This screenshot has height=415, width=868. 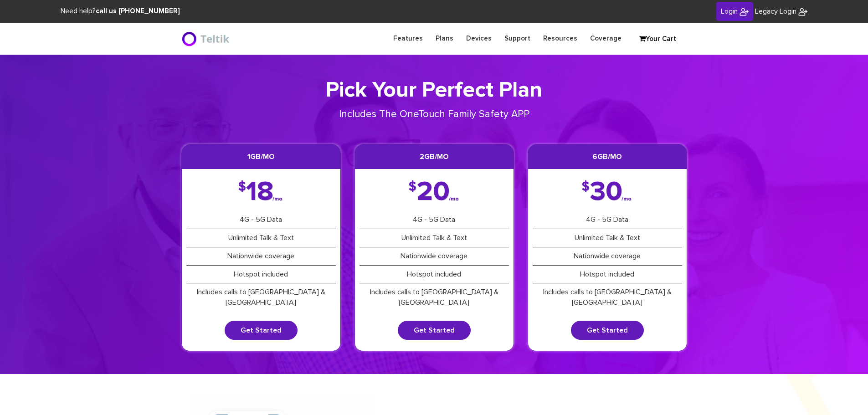 What do you see at coordinates (261, 192) in the screenshot?
I see `div: 18` at bounding box center [261, 192].